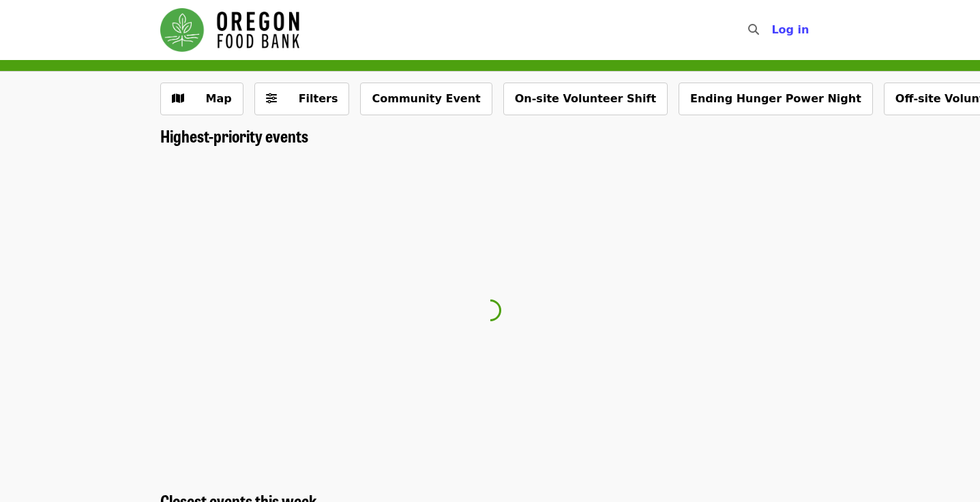 The height and width of the screenshot is (502, 980). Describe the element at coordinates (773, 30) in the screenshot. I see `input: Search` at that location.